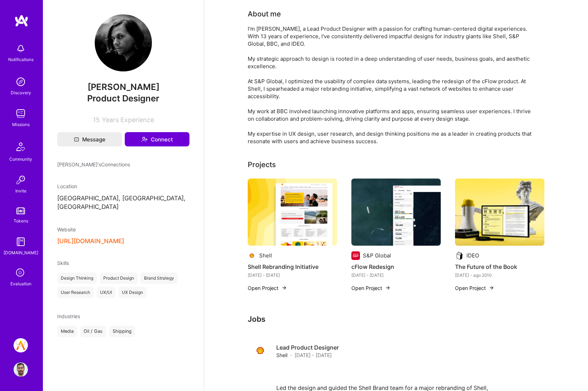  I want to click on i: icon SelectionTeam, so click(21, 273).